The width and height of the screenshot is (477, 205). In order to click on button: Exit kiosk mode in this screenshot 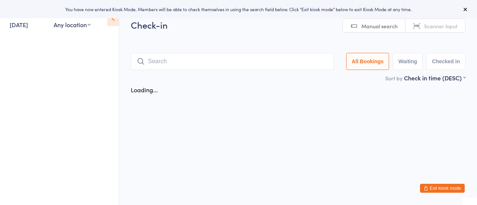, I will do `click(443, 189)`.